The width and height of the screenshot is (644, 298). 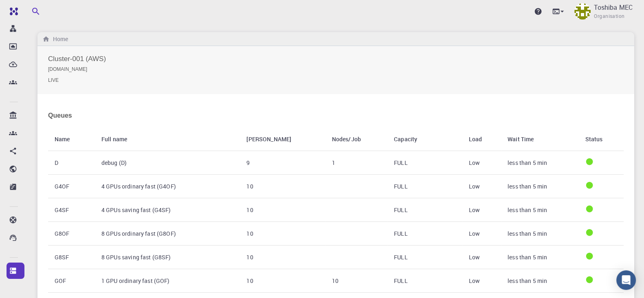 What do you see at coordinates (583, 11) in the screenshot?
I see `img: Toshiba MEC` at bounding box center [583, 11].